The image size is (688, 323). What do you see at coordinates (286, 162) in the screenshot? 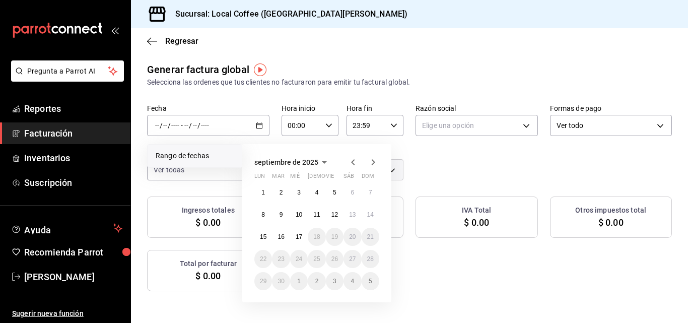
I see `span: septiembre de 2025` at bounding box center [286, 162].